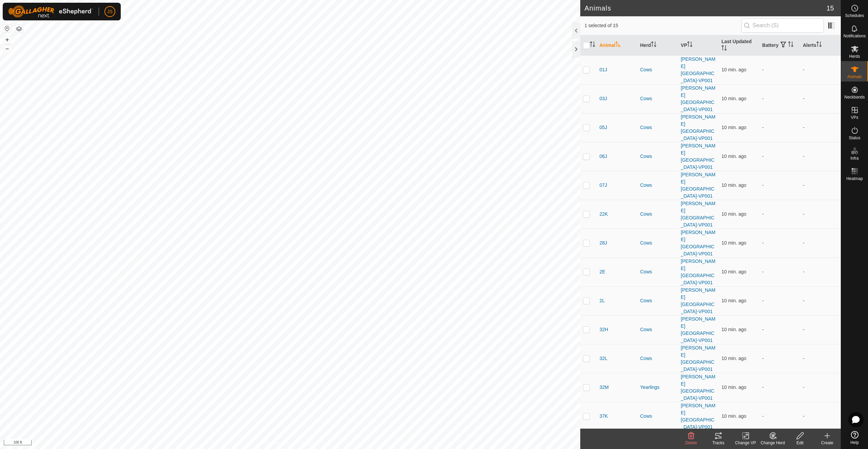 Image resolution: width=868 pixels, height=449 pixels. I want to click on span: 05J, so click(603, 127).